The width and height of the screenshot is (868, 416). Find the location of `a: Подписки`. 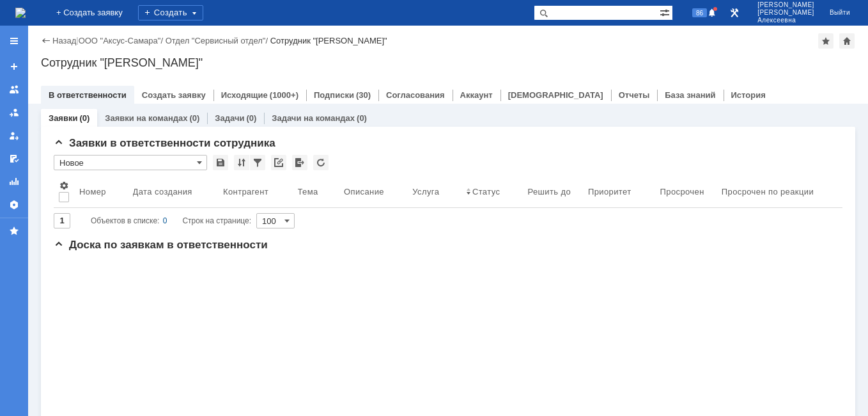

a: Подписки is located at coordinates (334, 95).